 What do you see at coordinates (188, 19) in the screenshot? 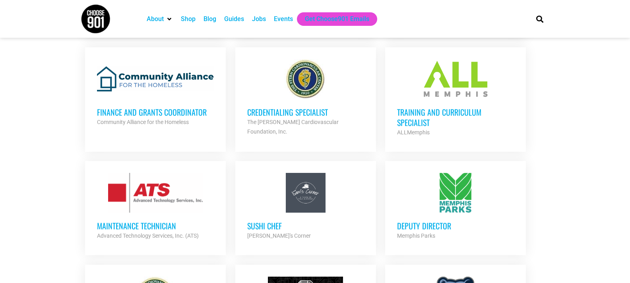
I see `div: Shop` at bounding box center [188, 19].